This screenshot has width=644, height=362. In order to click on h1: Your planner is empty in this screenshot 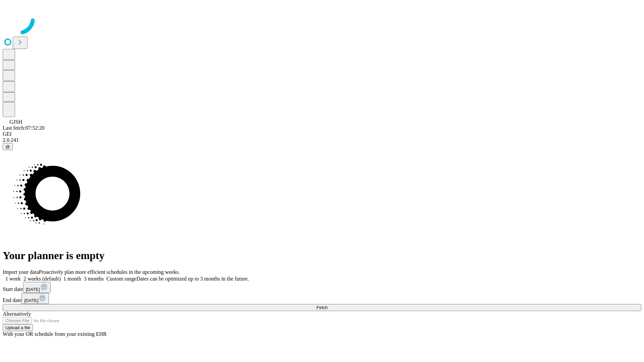, I will do `click(322, 255)`.